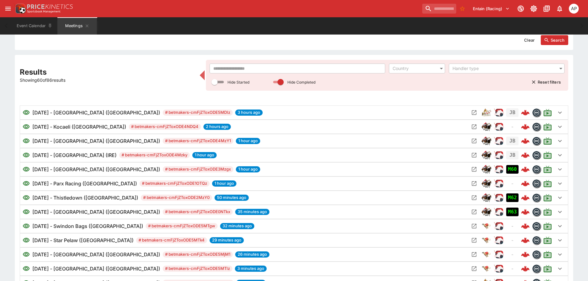 This screenshot has height=281, width=588. What do you see at coordinates (512, 198) in the screenshot?
I see `div: Imported to Jetbet as OPEN` at bounding box center [512, 198].